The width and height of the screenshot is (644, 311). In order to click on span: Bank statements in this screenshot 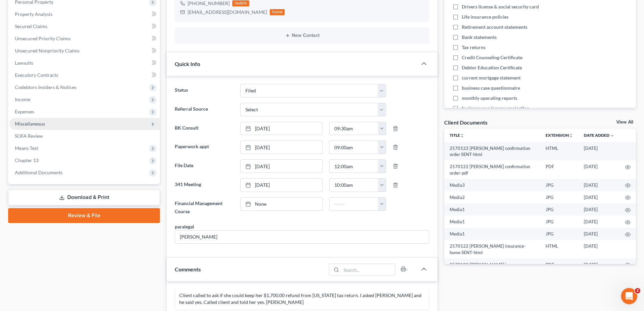, I will do `click(479, 37)`.